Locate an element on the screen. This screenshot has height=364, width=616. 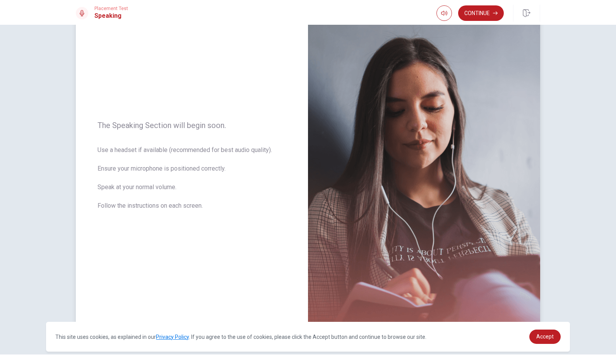
img: speaking intro is located at coordinates (424, 170).